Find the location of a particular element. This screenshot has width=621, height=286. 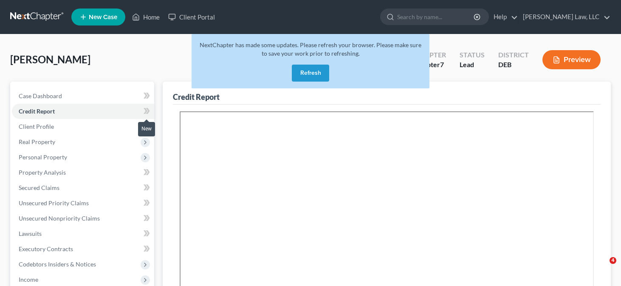

div: Status is located at coordinates (472, 55).